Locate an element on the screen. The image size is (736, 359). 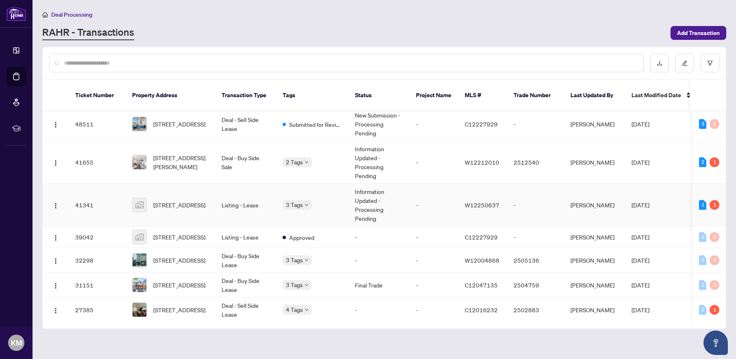
span: 2 Tags is located at coordinates (295, 162).